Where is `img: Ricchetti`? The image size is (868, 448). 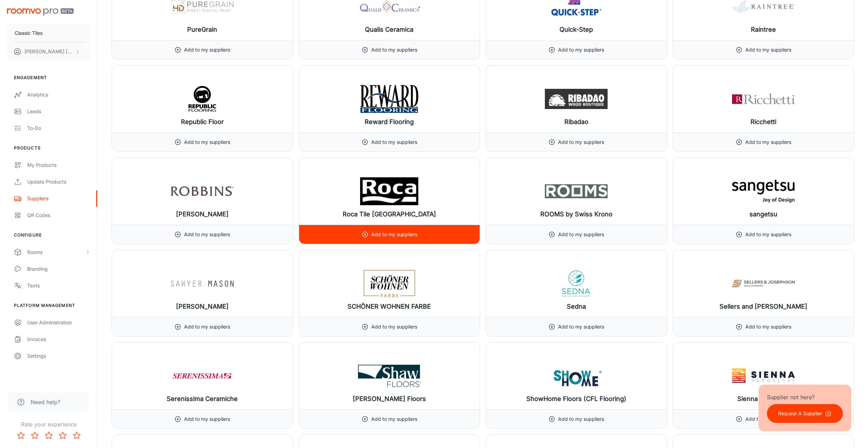
img: Ricchetti is located at coordinates (764, 99).